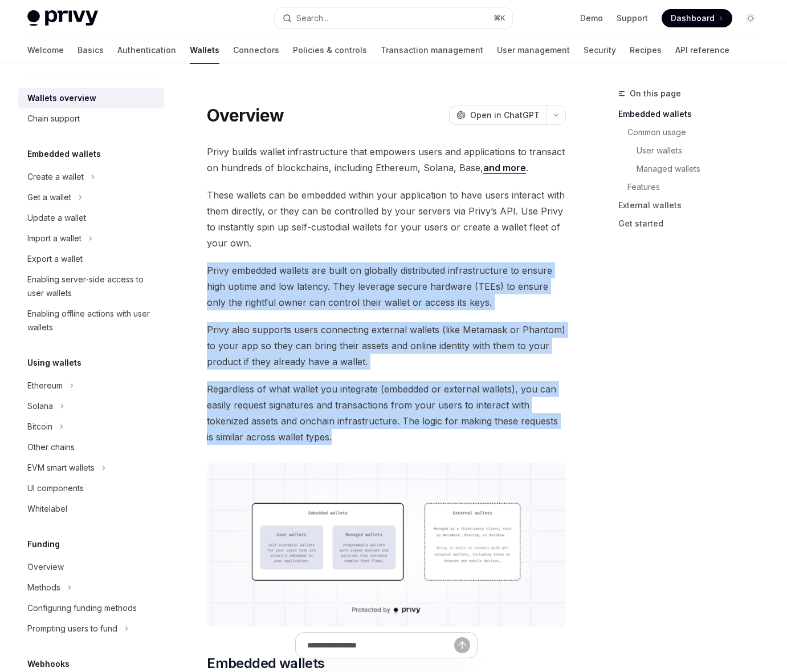 The height and width of the screenshot is (672, 787). I want to click on button: Toggle Prompting users to fund section, so click(91, 628).